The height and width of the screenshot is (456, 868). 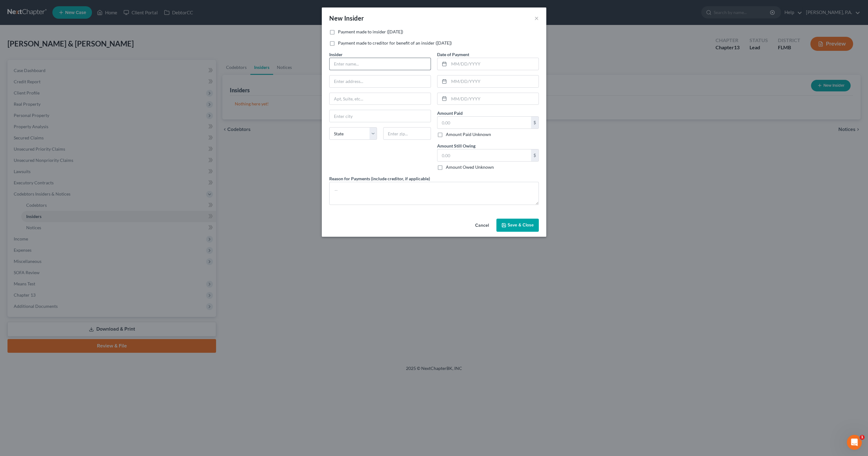 What do you see at coordinates (470, 167) in the screenshot?
I see `label: Amount Owed Unknown` at bounding box center [470, 167].